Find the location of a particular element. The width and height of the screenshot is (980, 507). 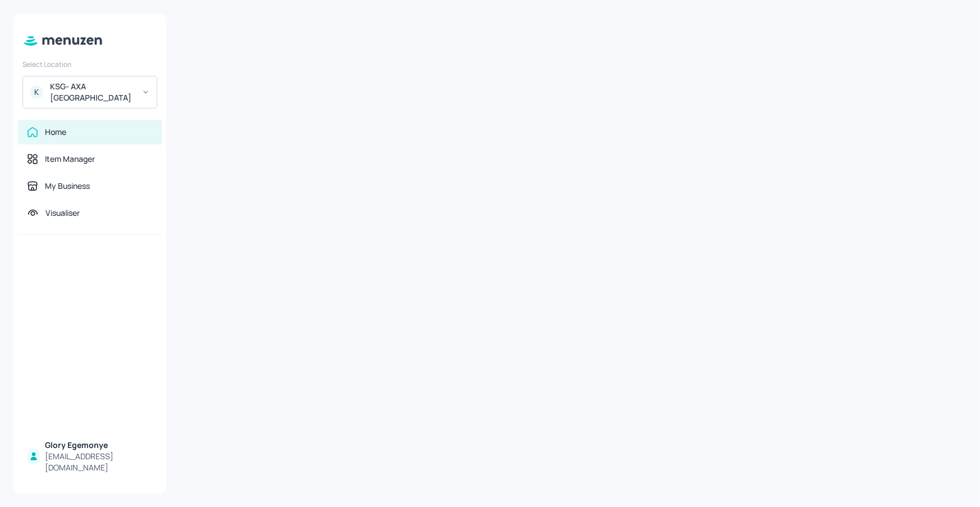

div: Home is located at coordinates (55, 132).